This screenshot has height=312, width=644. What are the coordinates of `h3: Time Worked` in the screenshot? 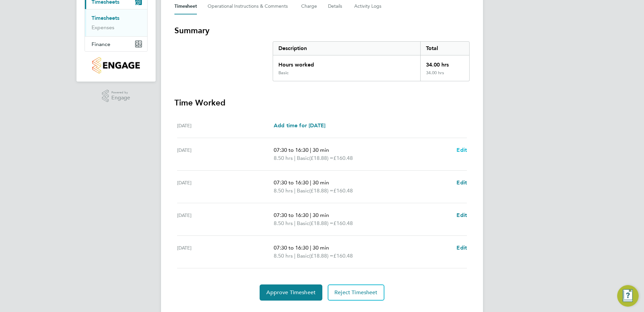 It's located at (322, 103).